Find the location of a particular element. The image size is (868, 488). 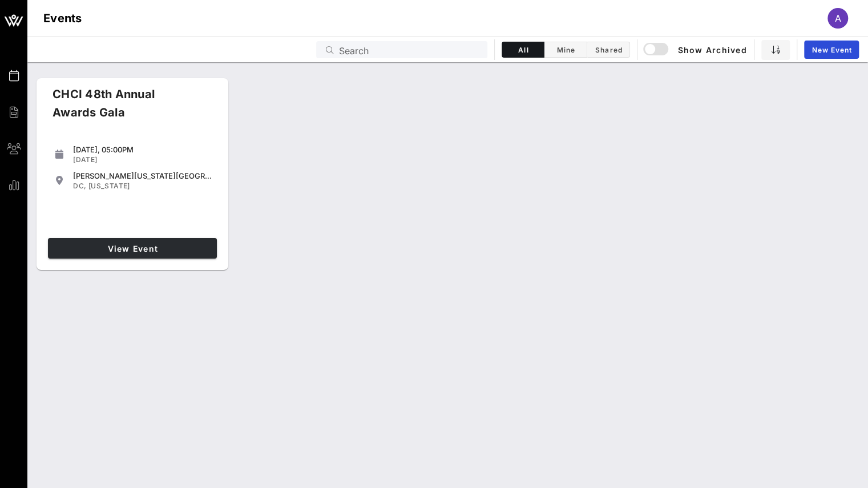

span: DC, is located at coordinates (79, 186).